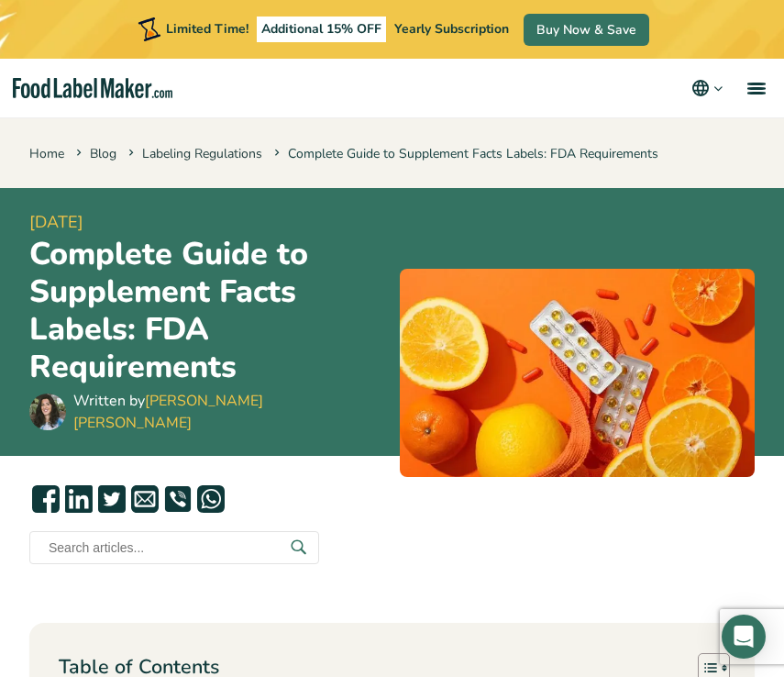 This screenshot has height=677, width=784. Describe the element at coordinates (743, 636) in the screenshot. I see `div: Open Intercom Messenger` at that location.